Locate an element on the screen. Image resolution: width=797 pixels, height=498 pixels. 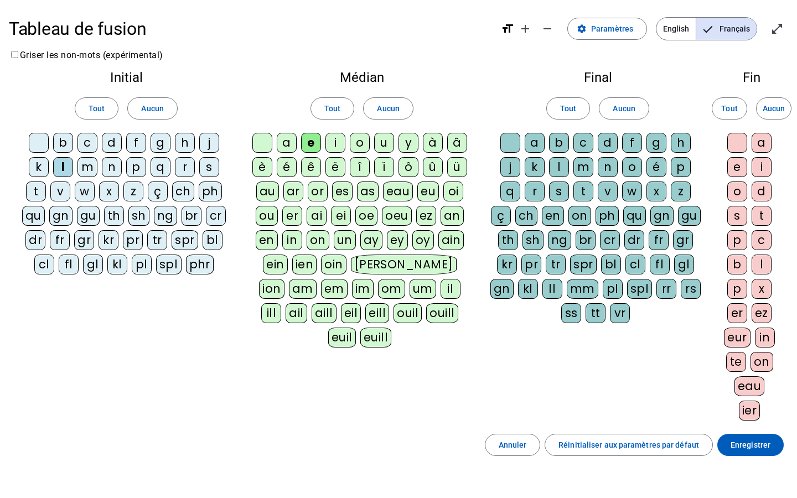
div: oi is located at coordinates (453, 191).